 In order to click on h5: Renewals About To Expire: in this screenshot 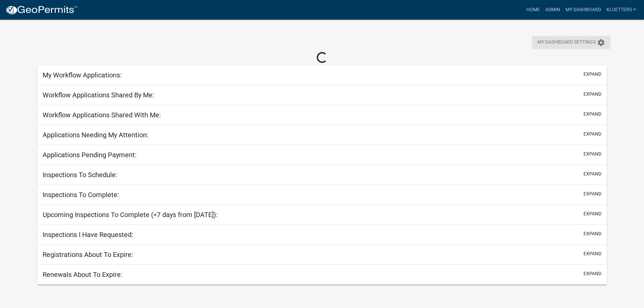, I will do `click(82, 275)`.